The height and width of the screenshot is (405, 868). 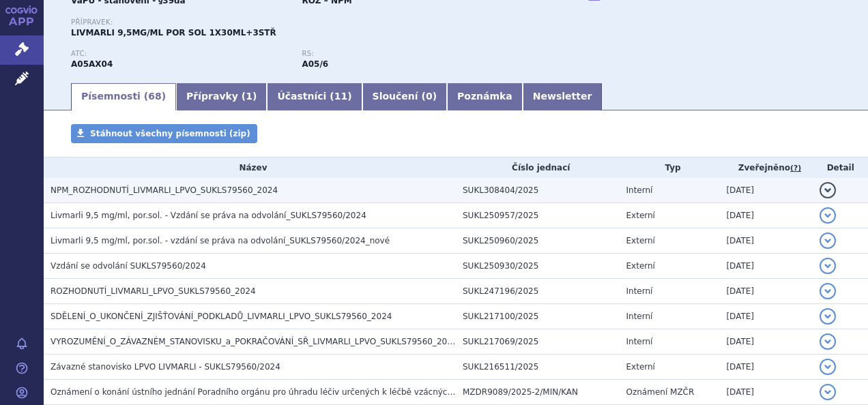 What do you see at coordinates (170, 134) in the screenshot?
I see `span: Stáhnout všechny písemnosti (zip)` at bounding box center [170, 134].